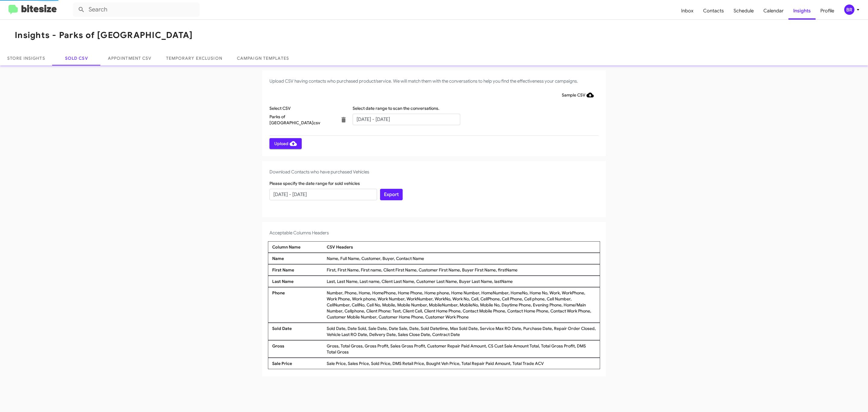  What do you see at coordinates (850, 9) in the screenshot?
I see `button: BR` at bounding box center [850, 9].